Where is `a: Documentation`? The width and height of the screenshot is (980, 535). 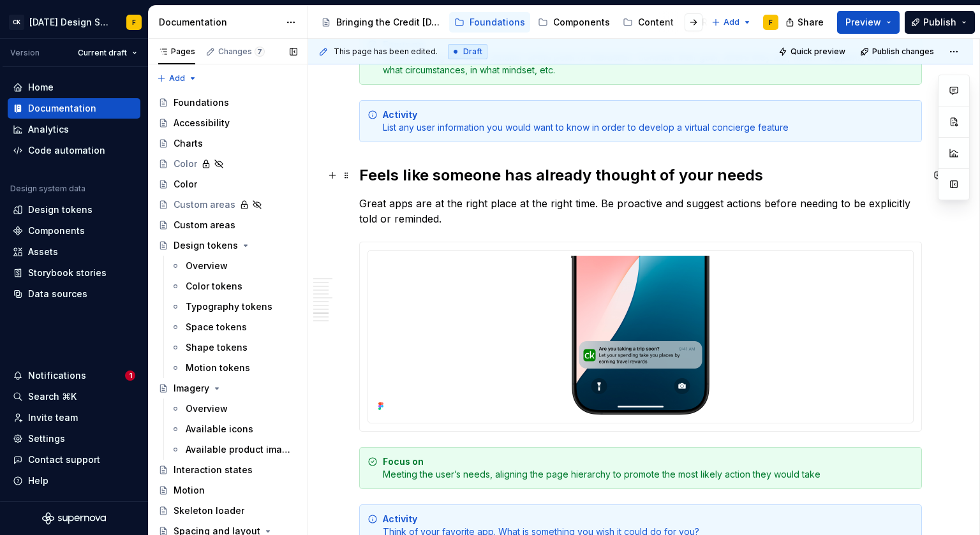 a: Documentation is located at coordinates (74, 109).